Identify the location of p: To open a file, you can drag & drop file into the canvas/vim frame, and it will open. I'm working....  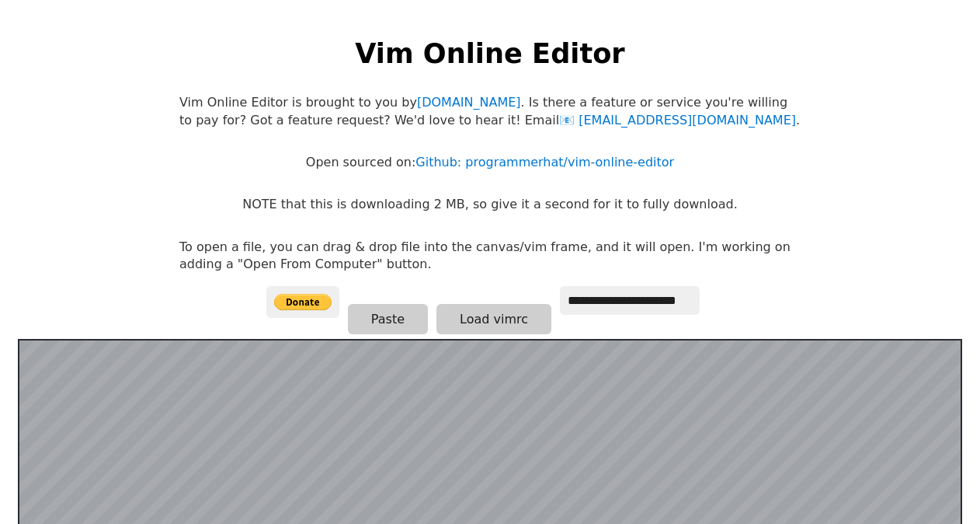
(490, 256).